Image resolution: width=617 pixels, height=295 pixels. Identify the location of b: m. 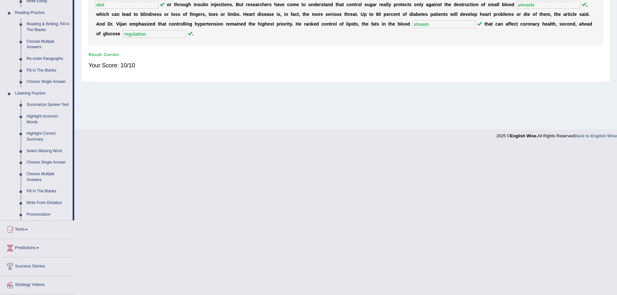
(492, 5).